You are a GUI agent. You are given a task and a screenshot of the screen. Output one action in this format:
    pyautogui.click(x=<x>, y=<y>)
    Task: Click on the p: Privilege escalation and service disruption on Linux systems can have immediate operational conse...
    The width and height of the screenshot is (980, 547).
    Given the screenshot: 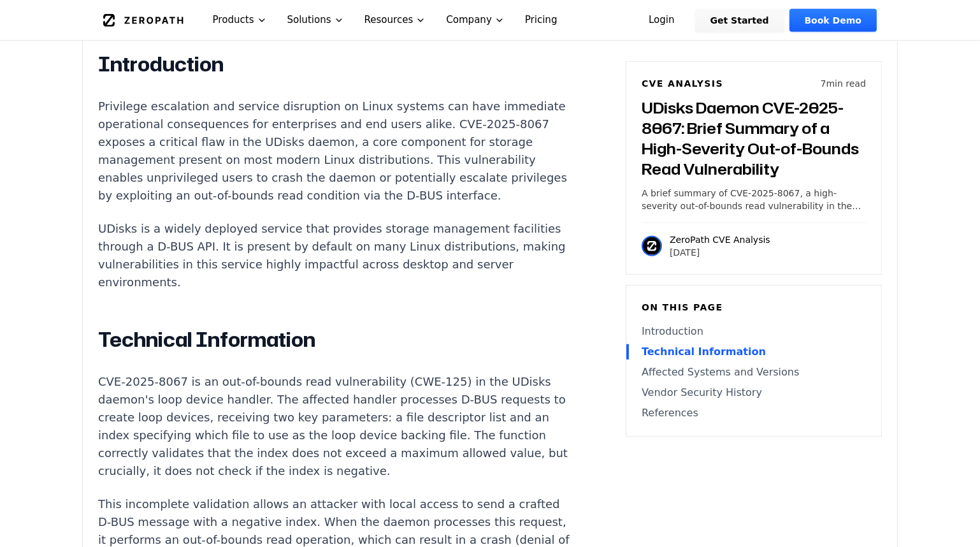 What is the action you would take?
    pyautogui.click(x=335, y=151)
    